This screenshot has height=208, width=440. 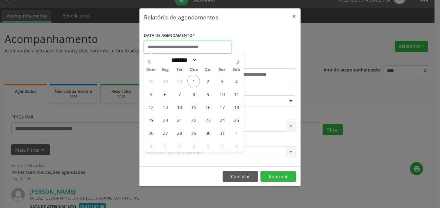 I want to click on span: Outubro 10, 2025, so click(x=222, y=94).